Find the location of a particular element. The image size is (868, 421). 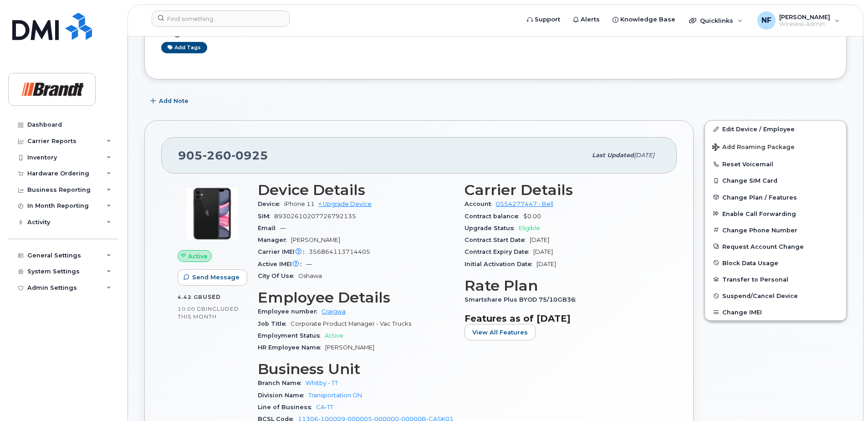

button: Suspend/Cancel Device is located at coordinates (776, 296).